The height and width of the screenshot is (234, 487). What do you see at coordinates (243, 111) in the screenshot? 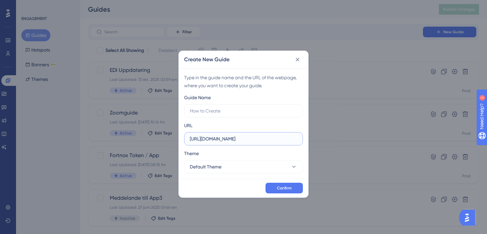
I see `input: How to Create` at bounding box center [243, 111].